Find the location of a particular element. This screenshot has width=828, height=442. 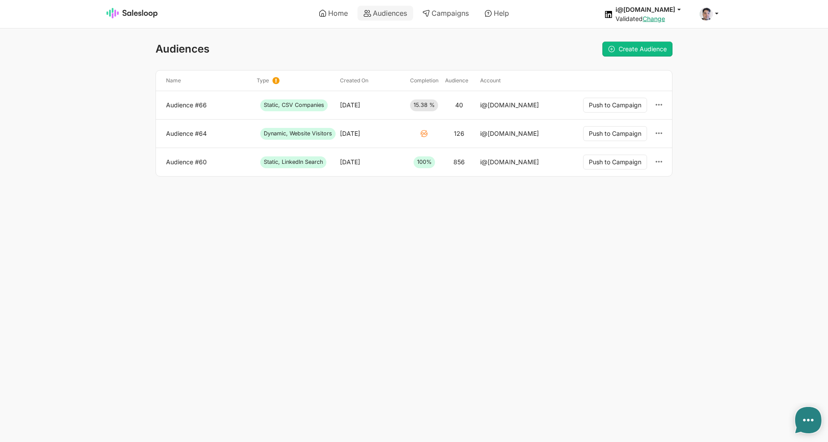

div: Completion is located at coordinates (424, 81).